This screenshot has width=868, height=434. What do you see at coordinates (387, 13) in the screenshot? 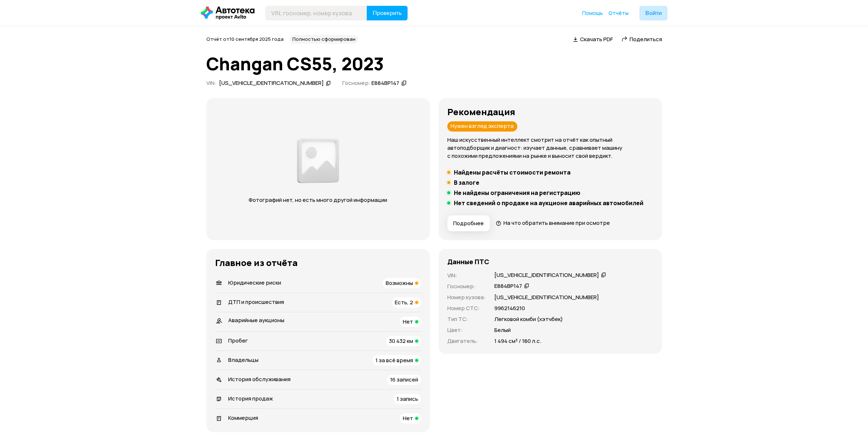
I see `button: Проверить` at bounding box center [387, 13].